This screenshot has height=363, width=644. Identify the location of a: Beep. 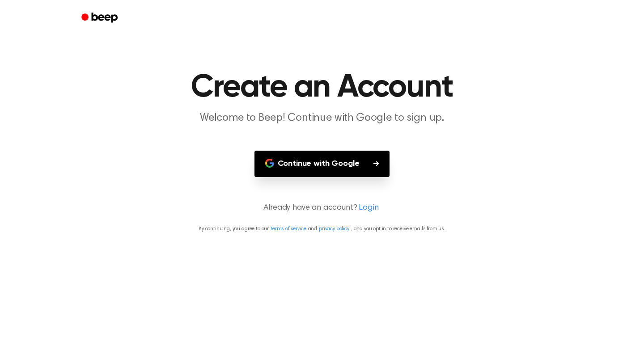
(100, 18).